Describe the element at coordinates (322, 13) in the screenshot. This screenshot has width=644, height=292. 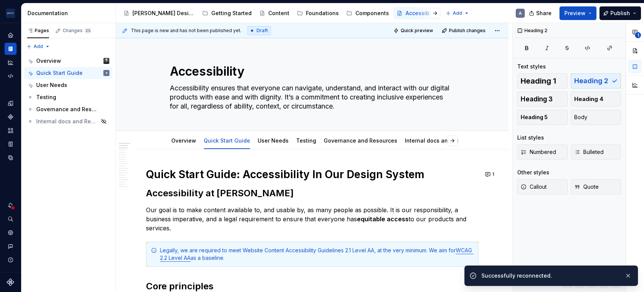
I see `div: Foundations` at that location.